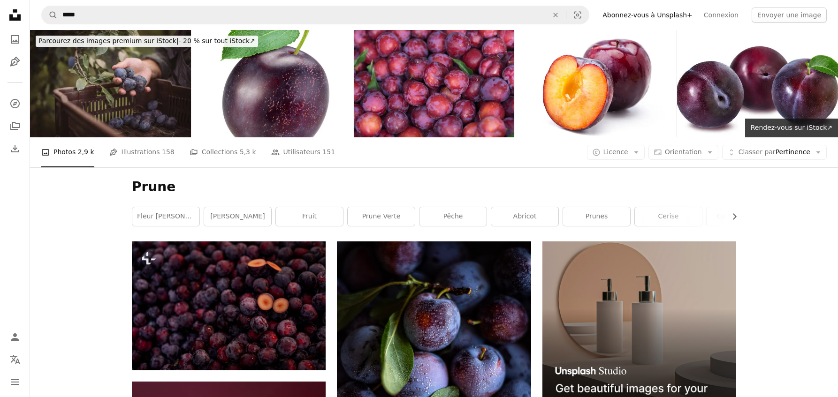 The width and height of the screenshot is (838, 397). I want to click on a: Connexion / S’inscrire, so click(15, 337).